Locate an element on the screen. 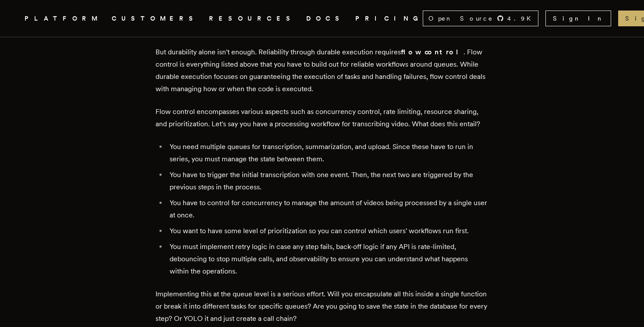 The width and height of the screenshot is (644, 327). span: Open Source is located at coordinates (461, 19).